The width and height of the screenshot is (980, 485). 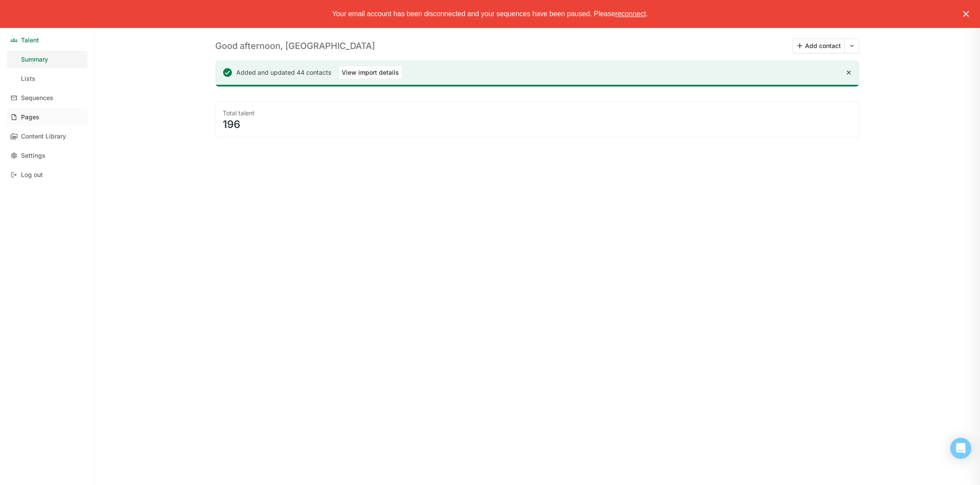 I want to click on div: Pages, so click(x=30, y=117).